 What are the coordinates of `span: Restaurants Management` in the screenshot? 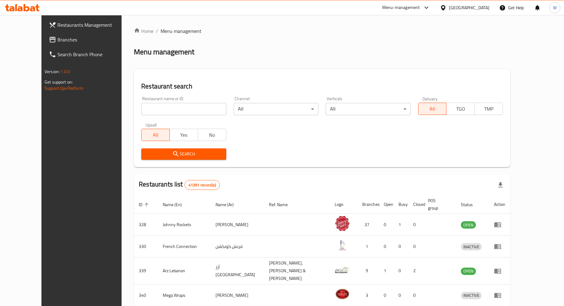 It's located at (94, 25).